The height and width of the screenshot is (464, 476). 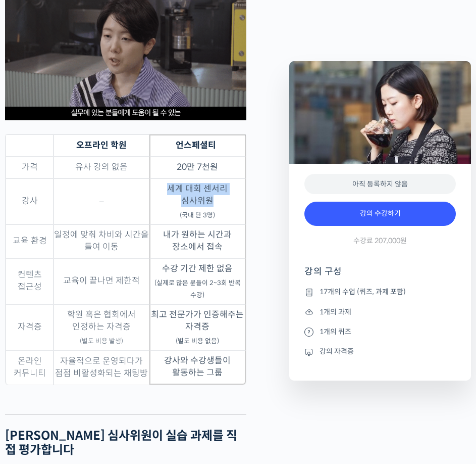 I want to click on span: 대화, so click(x=99, y=340).